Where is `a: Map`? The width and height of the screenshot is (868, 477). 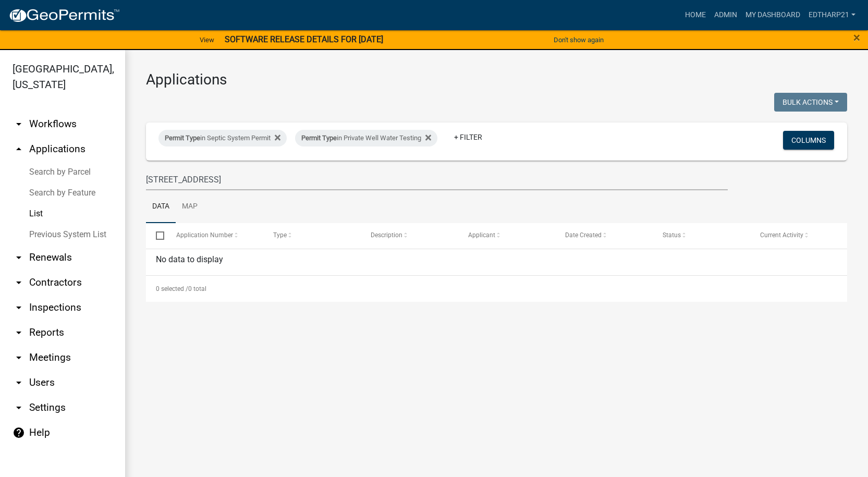 a: Map is located at coordinates (189, 207).